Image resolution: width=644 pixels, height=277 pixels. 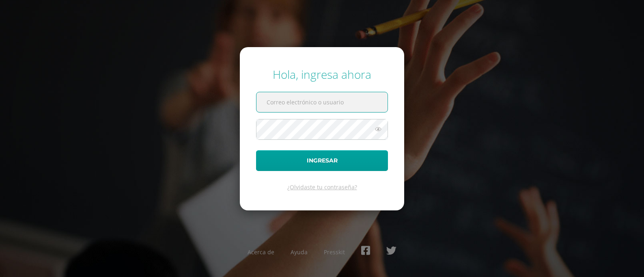 What do you see at coordinates (299, 251) in the screenshot?
I see `a: Ayuda` at bounding box center [299, 251].